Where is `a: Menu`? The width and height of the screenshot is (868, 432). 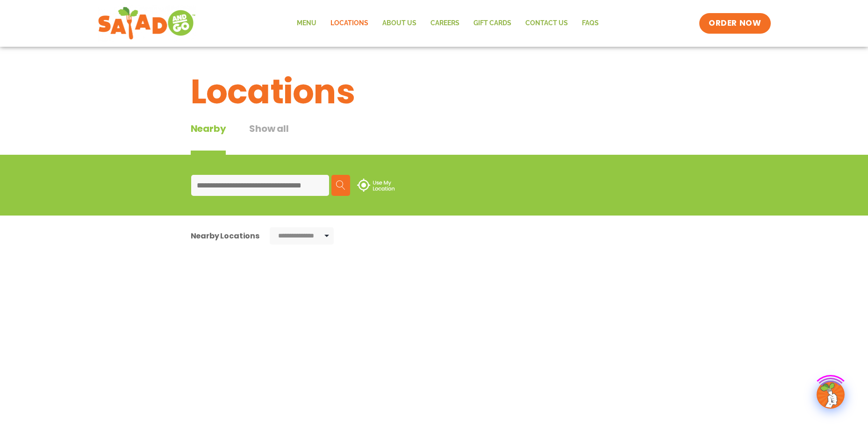
a: Menu is located at coordinates (307, 24).